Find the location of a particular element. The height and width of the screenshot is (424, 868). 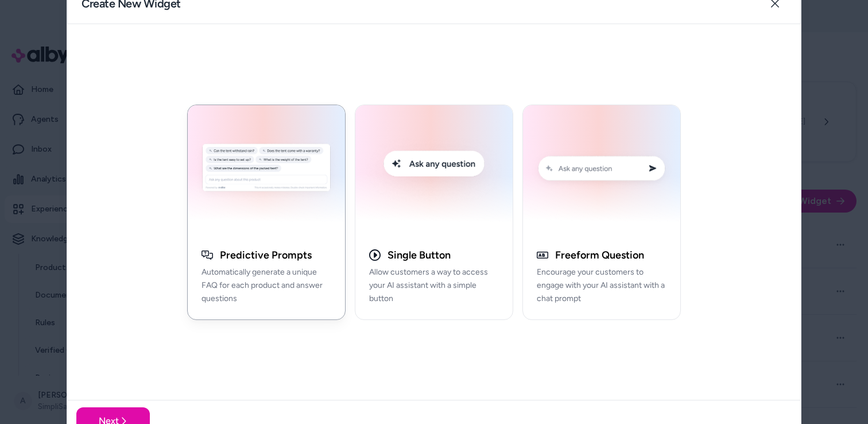

img: Generative Q&A Example is located at coordinates (267, 170).